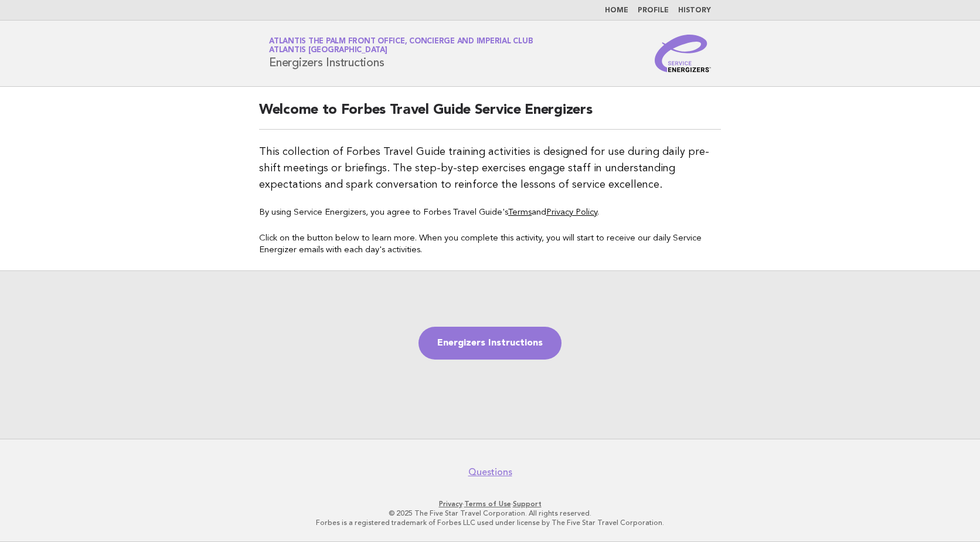  What do you see at coordinates (451, 504) in the screenshot?
I see `a: Privacy` at bounding box center [451, 504].